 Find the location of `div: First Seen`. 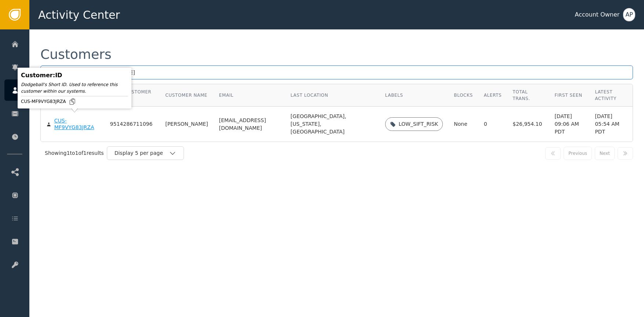

div: First Seen is located at coordinates (569, 95).